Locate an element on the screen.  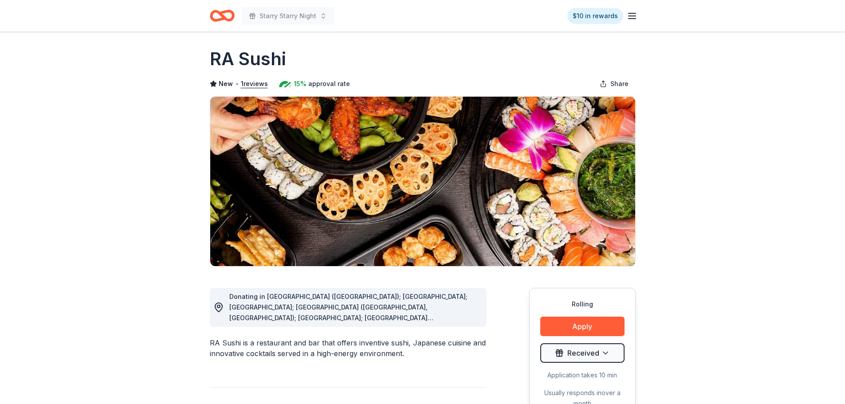
span: New is located at coordinates (226, 84).